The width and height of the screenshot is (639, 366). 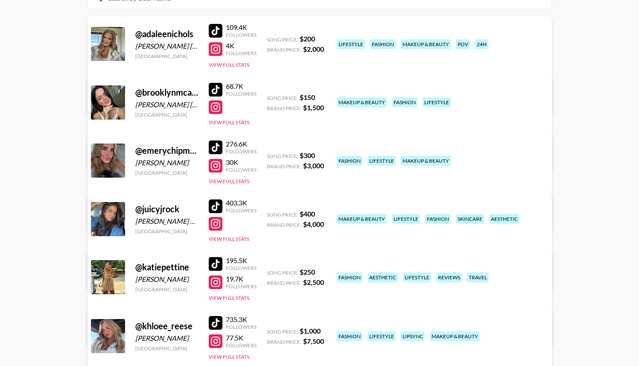 What do you see at coordinates (167, 326) in the screenshot?
I see `div: @ khloee_reese` at bounding box center [167, 326].